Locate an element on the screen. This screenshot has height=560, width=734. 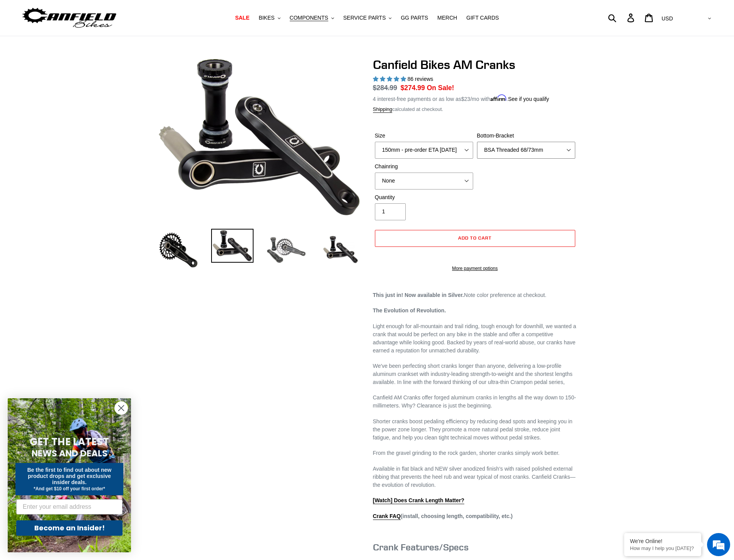
a: GIFT CARDS is located at coordinates (482, 18).